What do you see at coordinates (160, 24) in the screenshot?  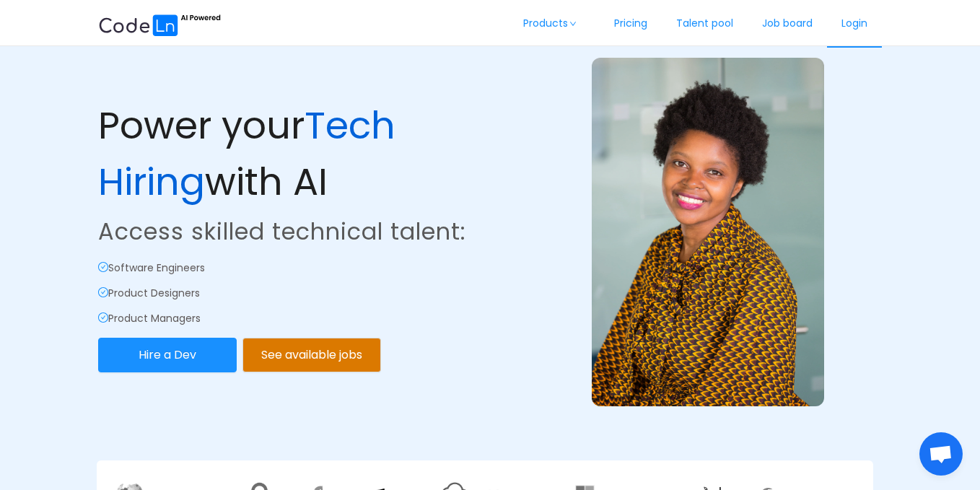 I see `img: ai.87e98a1d.svg` at bounding box center [160, 24].